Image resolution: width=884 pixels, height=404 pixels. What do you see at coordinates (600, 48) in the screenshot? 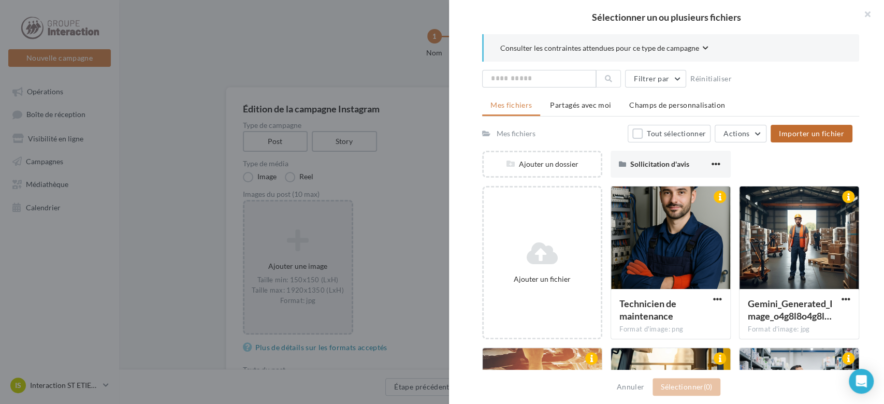
I see `span: Consulter les contraintes attendues pour ce type de campagne` at bounding box center [600, 48].